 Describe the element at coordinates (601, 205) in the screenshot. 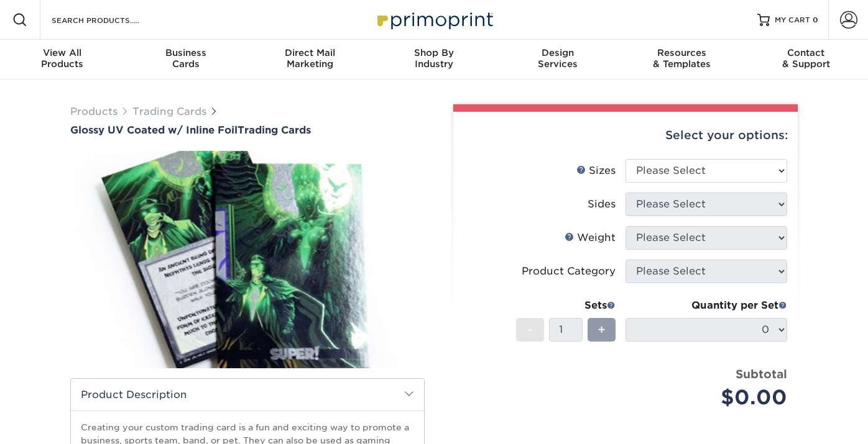

I see `div: Sides` at that location.